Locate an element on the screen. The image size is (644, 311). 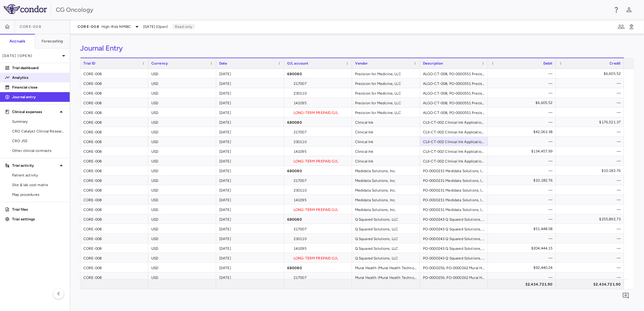
h6: Forecasting is located at coordinates (53, 41).